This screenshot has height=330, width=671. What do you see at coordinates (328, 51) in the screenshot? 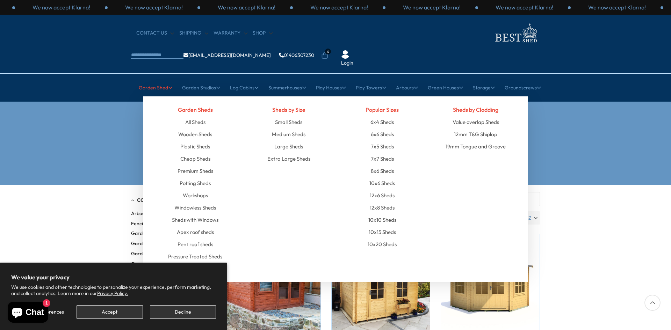
I see `span: 0` at bounding box center [328, 51].